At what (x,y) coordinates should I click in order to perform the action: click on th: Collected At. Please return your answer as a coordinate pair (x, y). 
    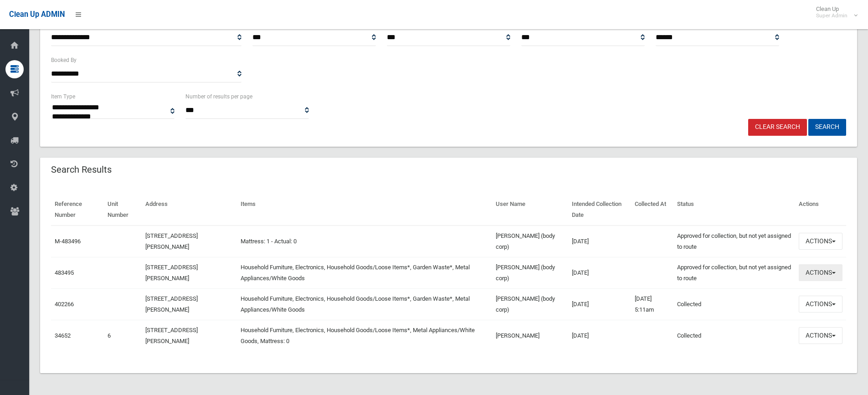
    Looking at the image, I should click on (652, 210).